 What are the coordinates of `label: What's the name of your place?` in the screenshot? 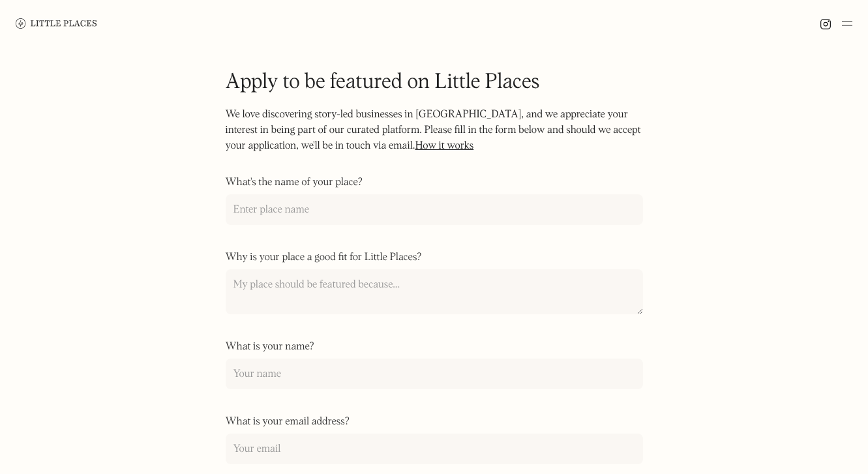 It's located at (434, 183).